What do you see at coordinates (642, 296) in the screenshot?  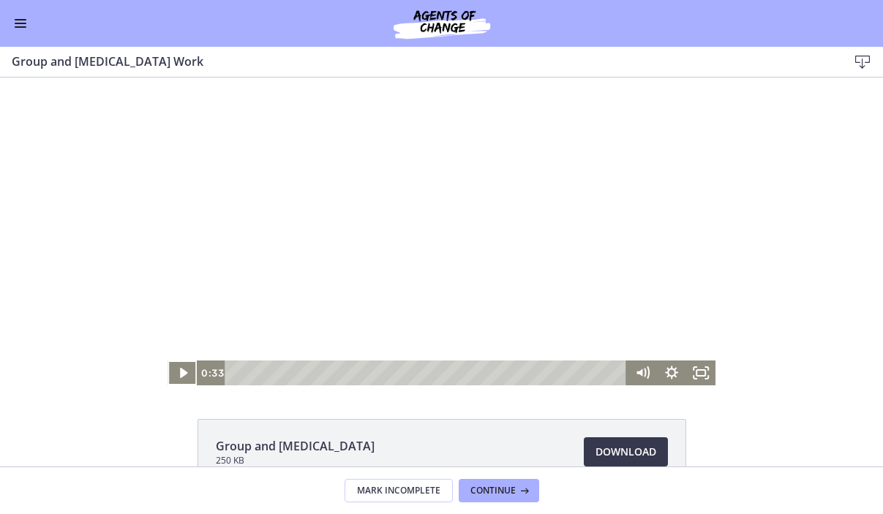 I see `button: Mute` at bounding box center [642, 296].